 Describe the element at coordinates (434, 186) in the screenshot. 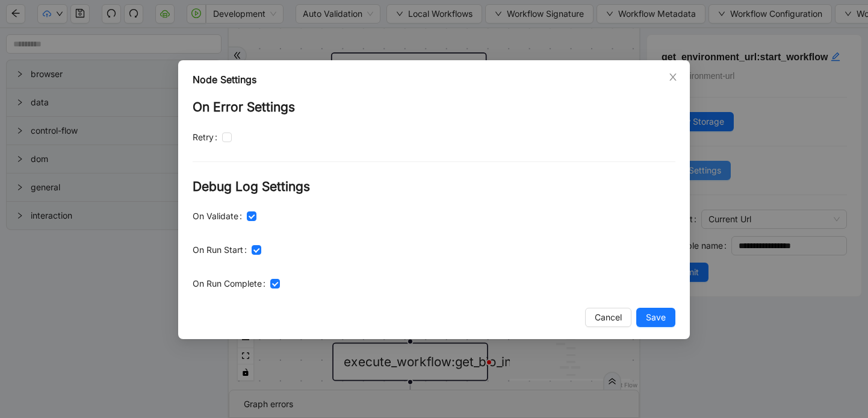

I see `h2: Debug Log Settings` at that location.